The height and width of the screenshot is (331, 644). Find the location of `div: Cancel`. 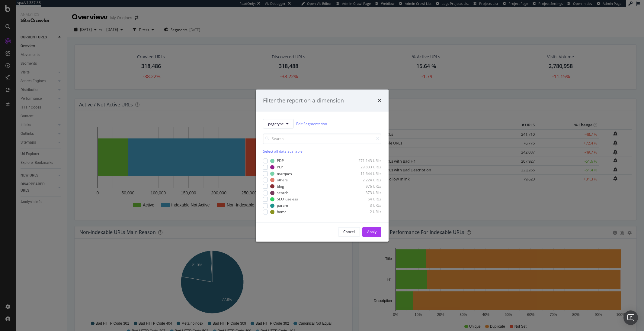

div: Cancel is located at coordinates (349, 231).